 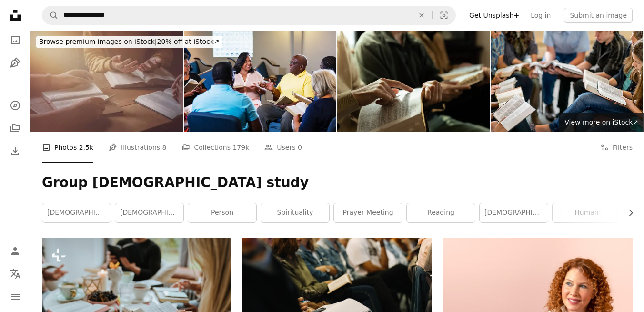 I want to click on a: person, so click(x=222, y=213).